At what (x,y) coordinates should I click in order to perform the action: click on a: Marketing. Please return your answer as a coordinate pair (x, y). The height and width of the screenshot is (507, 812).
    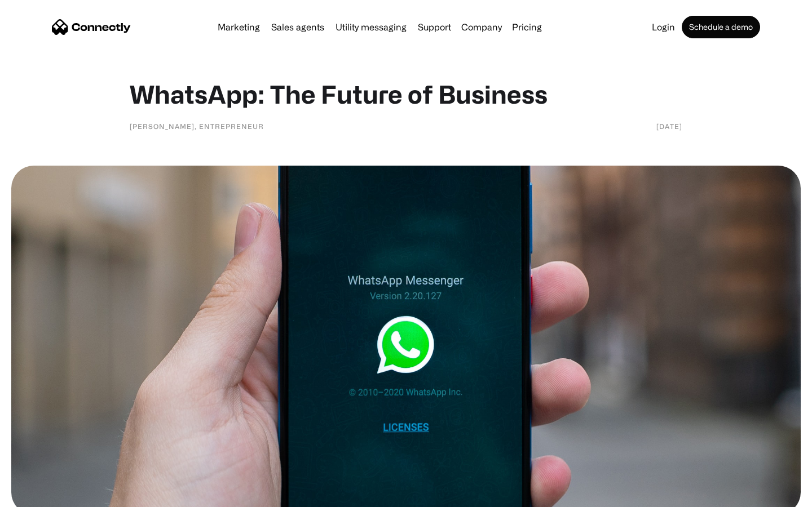
    Looking at the image, I should click on (239, 27).